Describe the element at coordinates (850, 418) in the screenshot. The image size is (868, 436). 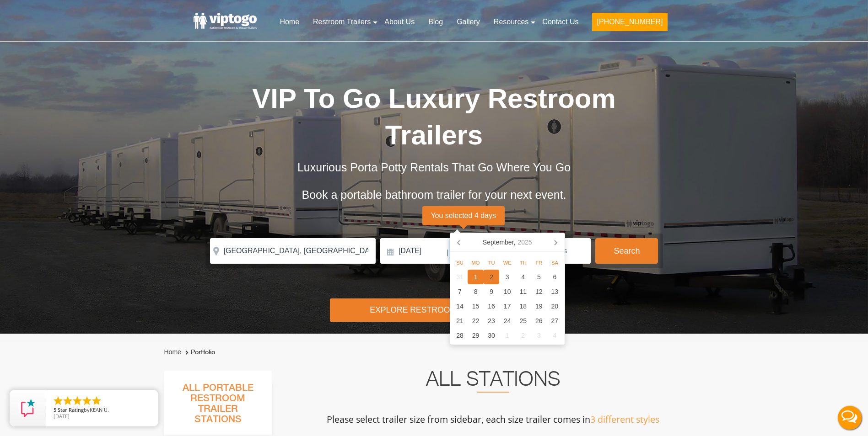
I see `button: Live Chat` at that location.